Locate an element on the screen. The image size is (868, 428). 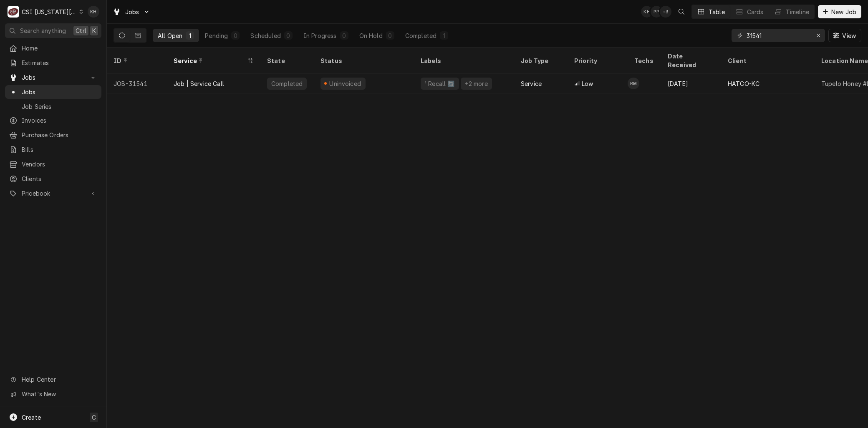
button: Open search is located at coordinates (682, 11).